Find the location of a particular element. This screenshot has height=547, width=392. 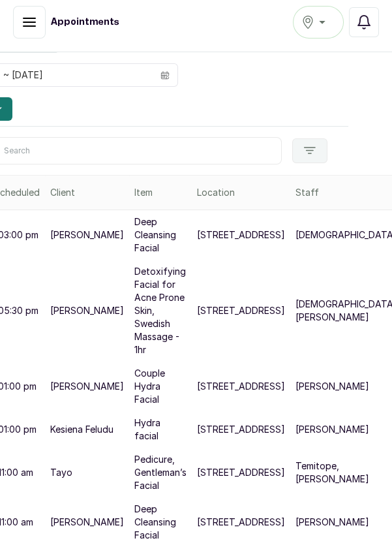

p: Detoxifying Facial for Acne Prone Skin, Swedish Massage - 1hr is located at coordinates (160, 311).